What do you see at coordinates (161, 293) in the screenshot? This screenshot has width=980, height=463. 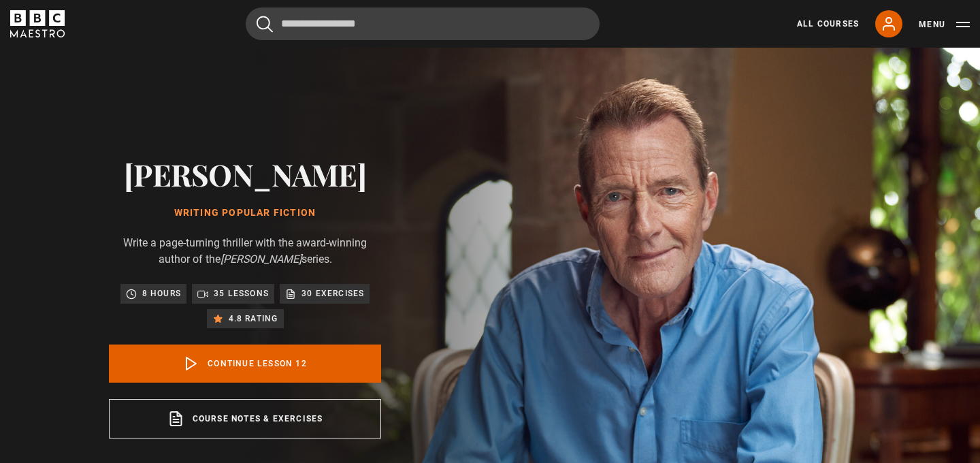 I see `p: 8 hours` at bounding box center [161, 293].